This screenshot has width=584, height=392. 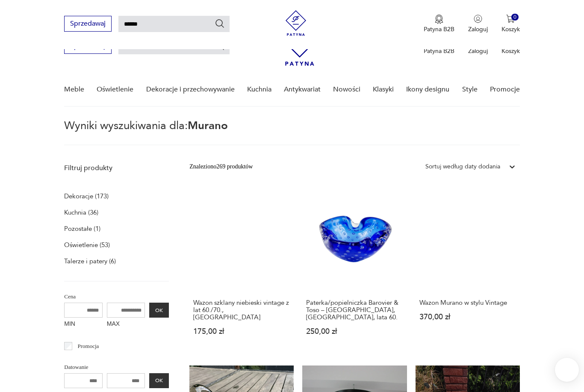 I want to click on a: Kuchnia (36), so click(x=81, y=213).